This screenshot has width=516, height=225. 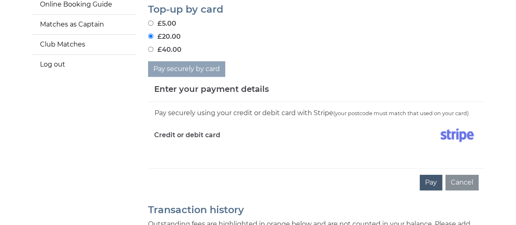 What do you see at coordinates (316, 9) in the screenshot?
I see `h2: Top-up by card` at bounding box center [316, 9].